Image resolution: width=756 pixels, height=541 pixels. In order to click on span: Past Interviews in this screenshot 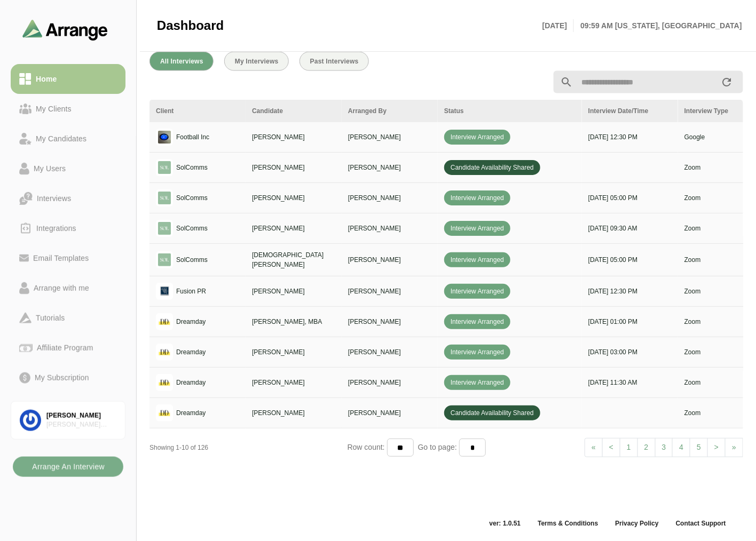, I will do `click(334, 61)`.